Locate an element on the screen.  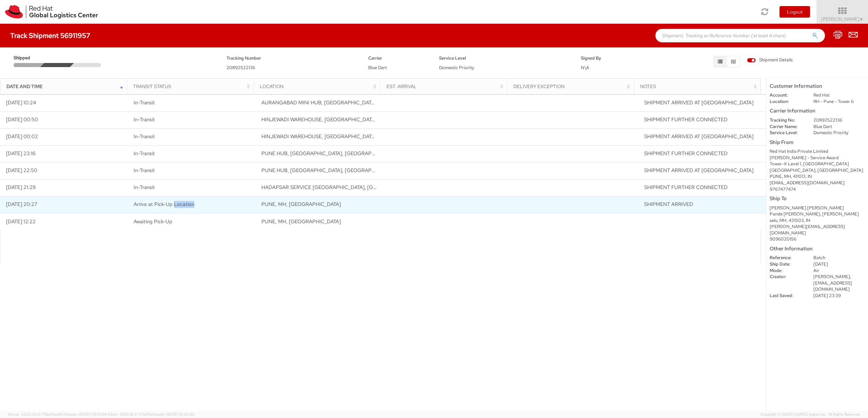
span: AURANGABAD MINI HUB, AURANGABAD, MAHARASHTRA is located at coordinates (346, 103).